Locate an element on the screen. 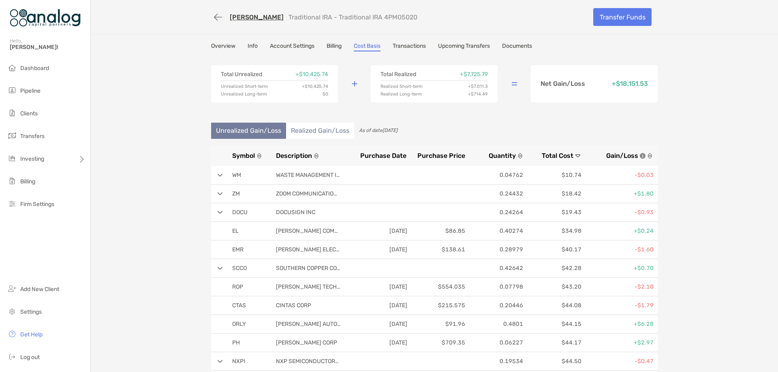  p: + $10,425.74 is located at coordinates (312, 75).